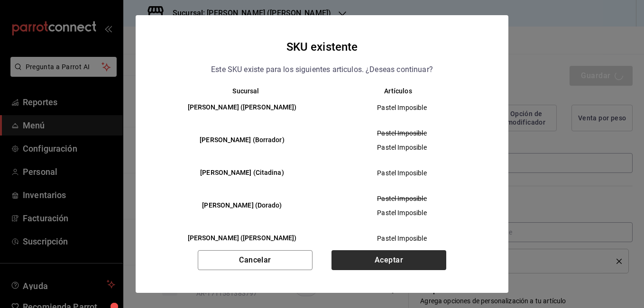  Describe the element at coordinates (405, 91) in the screenshot. I see `th: Artículos` at that location.